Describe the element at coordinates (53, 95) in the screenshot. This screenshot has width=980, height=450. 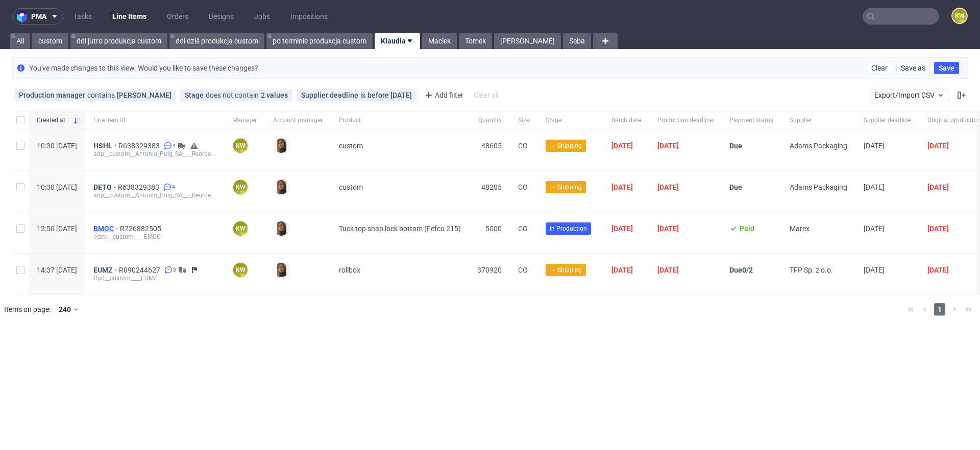
I see `span: Production manager` at that location.